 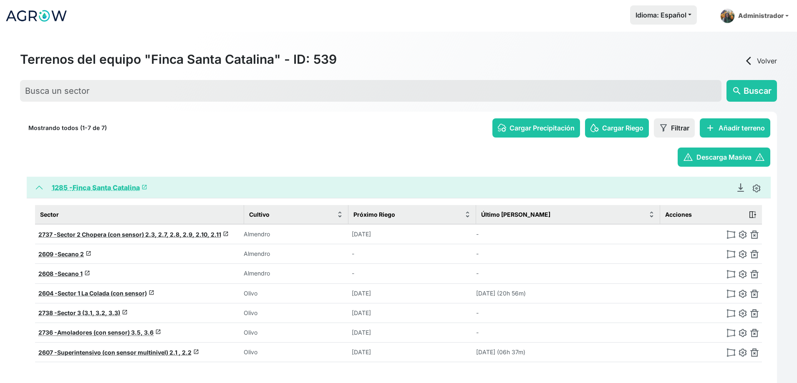 What do you see at coordinates (760, 61) in the screenshot?
I see `a: arrow_back_iosVolver` at bounding box center [760, 61].